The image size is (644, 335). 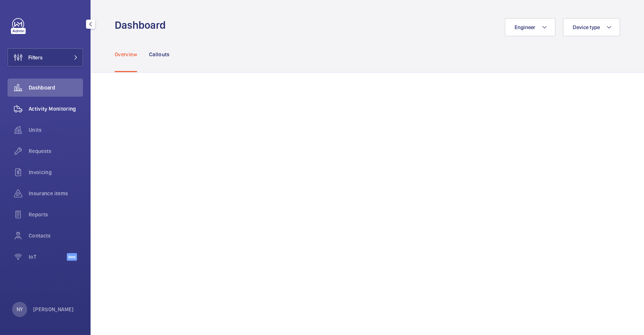 I want to click on h1: Dashboard, so click(x=142, y=25).